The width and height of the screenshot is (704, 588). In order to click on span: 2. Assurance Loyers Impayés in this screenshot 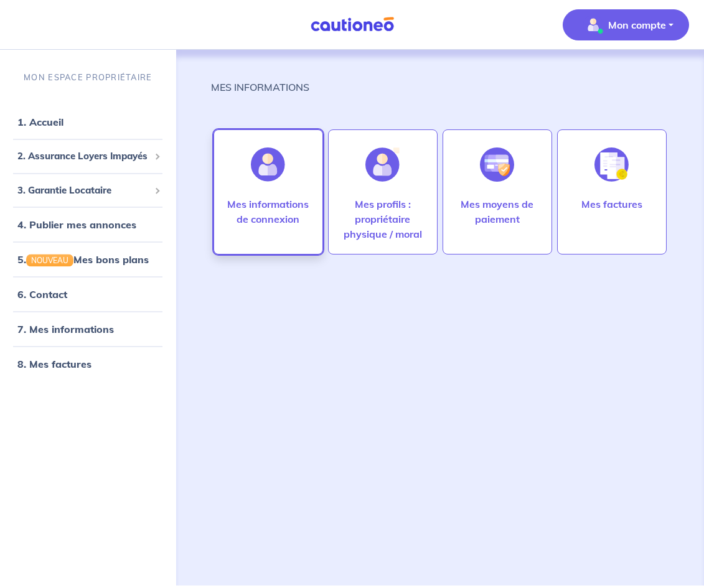, I will do `click(84, 156)`.